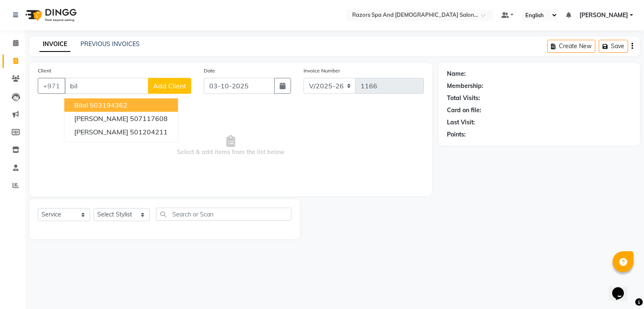 This screenshot has width=644, height=309. What do you see at coordinates (230, 146) in the screenshot?
I see `span: Select & add items from the list below` at bounding box center [230, 146].